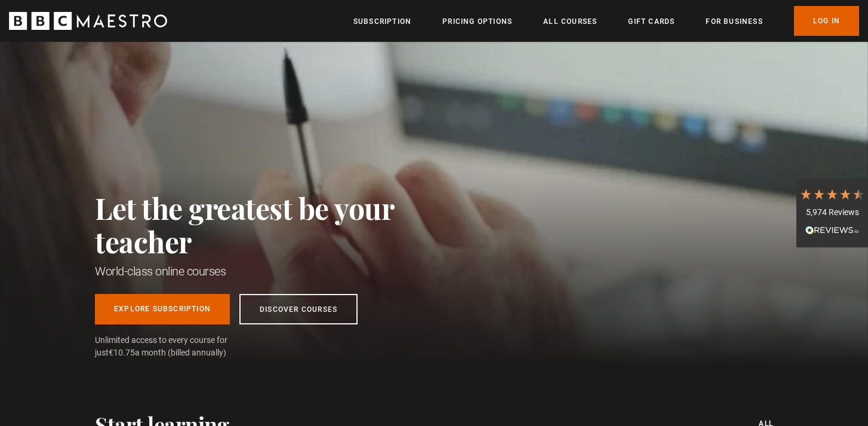 This screenshot has width=868, height=426. Describe the element at coordinates (832, 212) in the screenshot. I see `div: 5,974 Reviews` at that location.